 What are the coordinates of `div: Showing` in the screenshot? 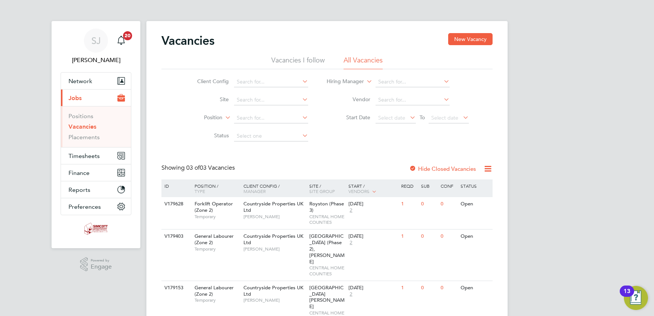 It's located at (199, 168).